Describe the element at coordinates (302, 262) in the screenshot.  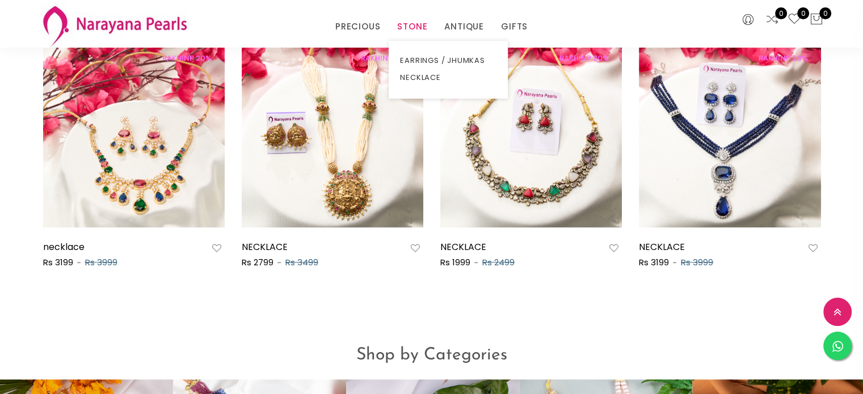
I see `span: Rs 3499` at that location.